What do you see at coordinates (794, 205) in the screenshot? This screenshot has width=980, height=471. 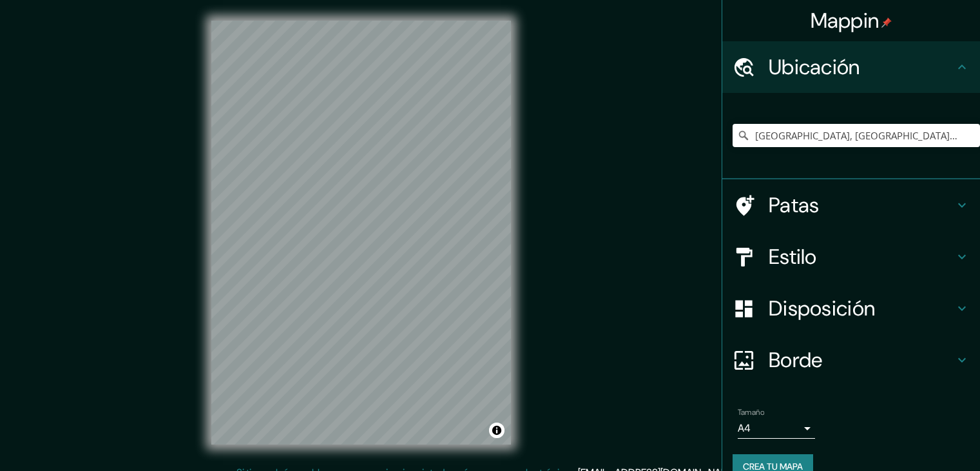 I see `font: Patas` at bounding box center [794, 205].